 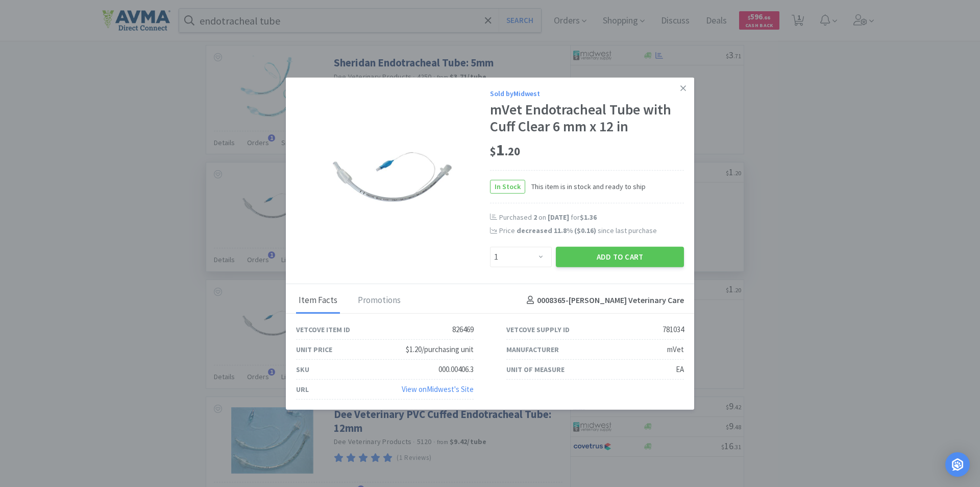 What do you see at coordinates (513, 151) in the screenshot?
I see `span: . 20` at bounding box center [513, 151].